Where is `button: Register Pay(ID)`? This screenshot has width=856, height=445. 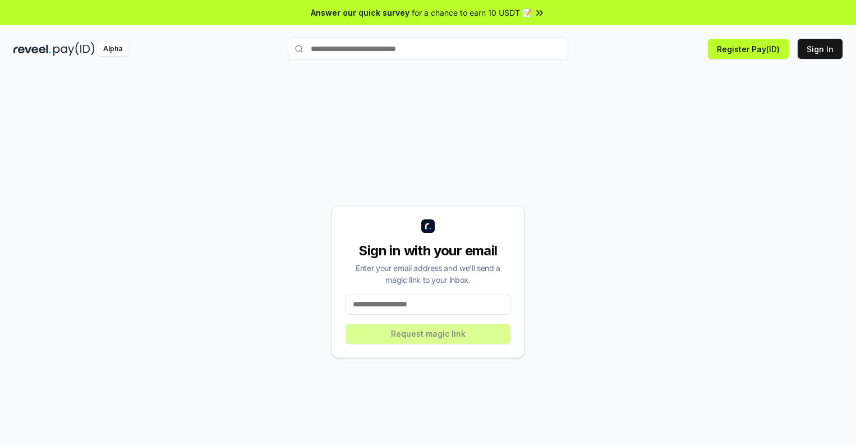
button: Register Pay(ID) is located at coordinates (748, 49).